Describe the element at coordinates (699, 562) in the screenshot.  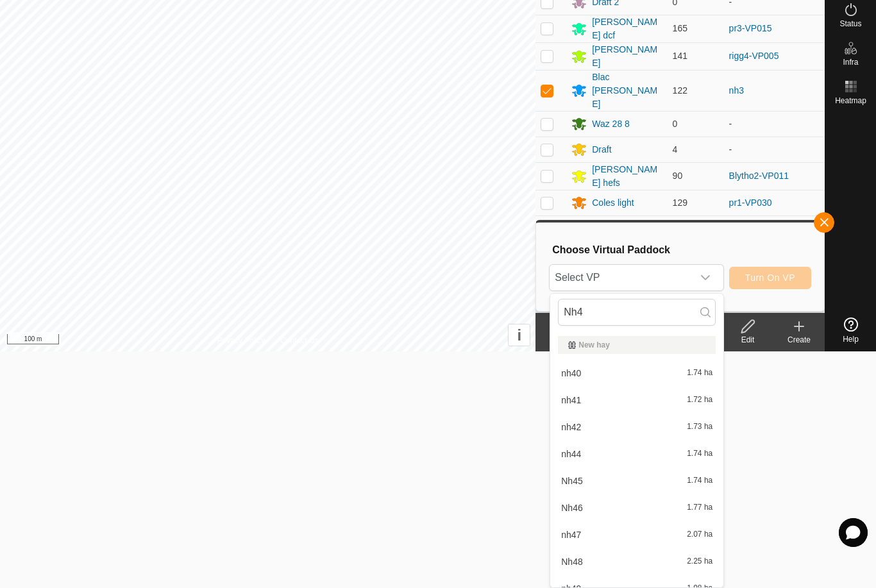
I see `span: 2.25 ha` at that location.